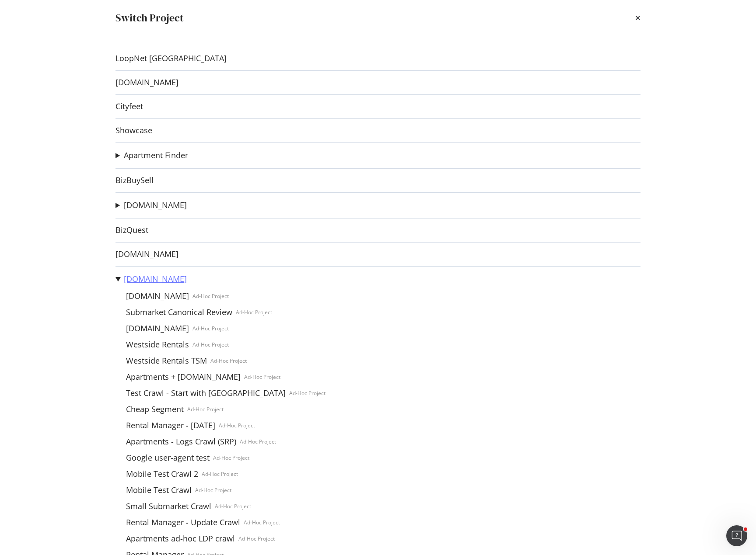 This screenshot has width=756, height=555. What do you see at coordinates (131, 230) in the screenshot?
I see `a: BizQuest` at bounding box center [131, 230].